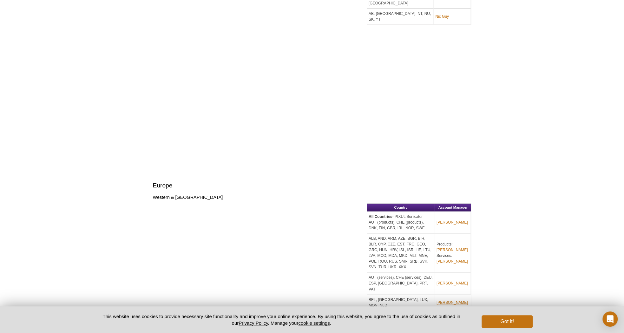  Describe the element at coordinates (507, 322) in the screenshot. I see `button: Got it!` at that location.